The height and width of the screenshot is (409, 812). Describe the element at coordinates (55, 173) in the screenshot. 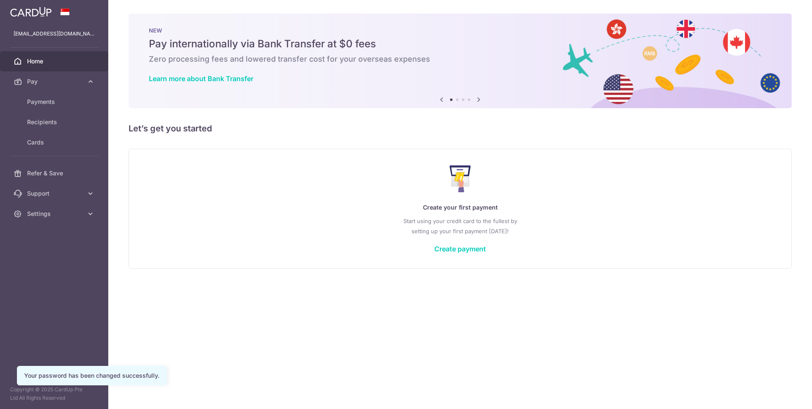

I see `span: Refer & Save` at that location.